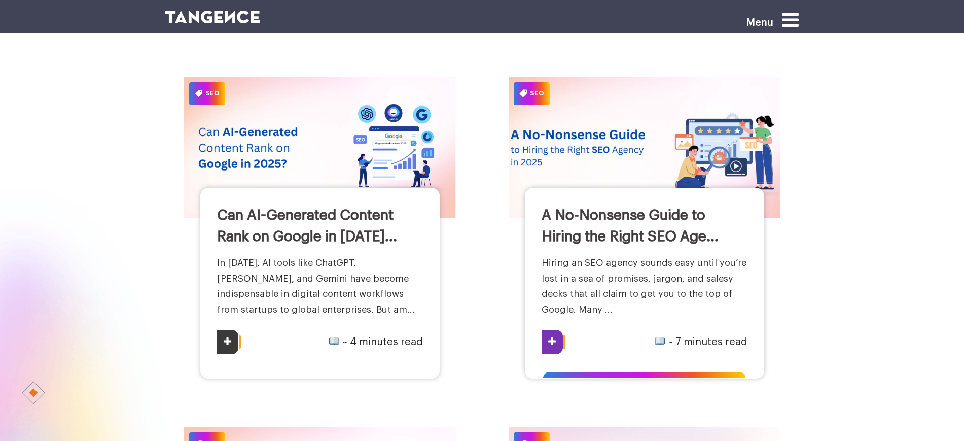 The width and height of the screenshot is (964, 441). What do you see at coordinates (353, 342) in the screenshot?
I see `span: 4` at bounding box center [353, 342].